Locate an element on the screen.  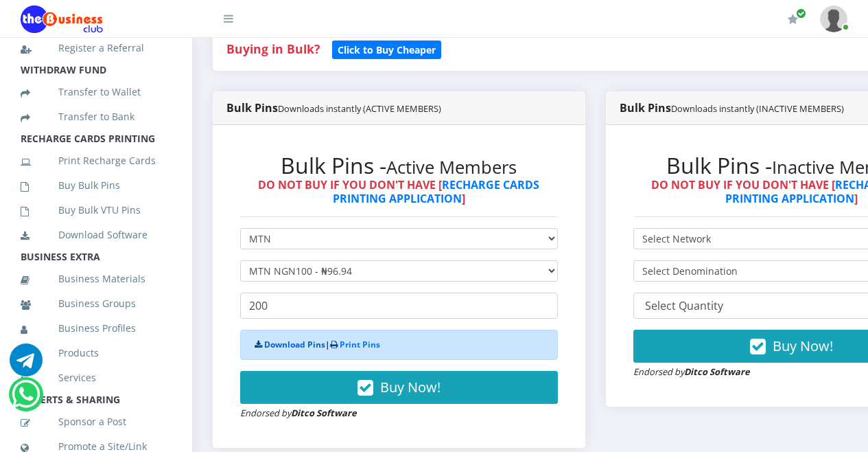
strong: DO NOT BUY IF YOU DON'T HAVE [ ] is located at coordinates (398, 191).